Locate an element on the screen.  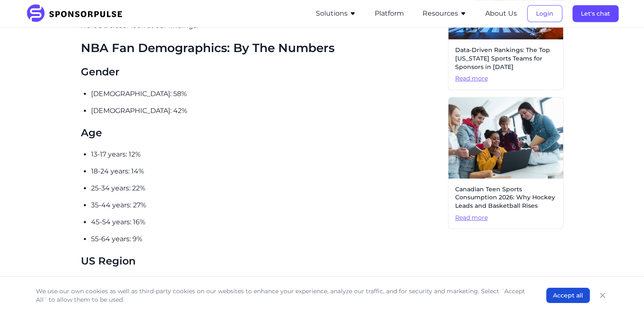
a: Login is located at coordinates (545, 14).